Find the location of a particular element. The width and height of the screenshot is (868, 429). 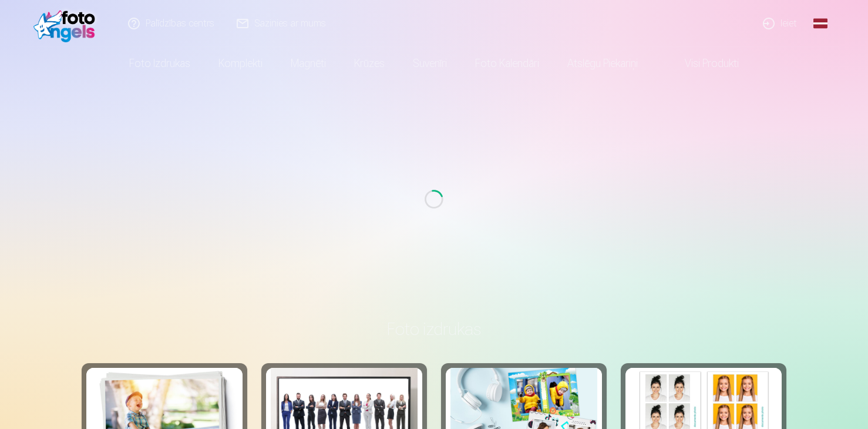

a: Foto izdrukas is located at coordinates (159, 64).